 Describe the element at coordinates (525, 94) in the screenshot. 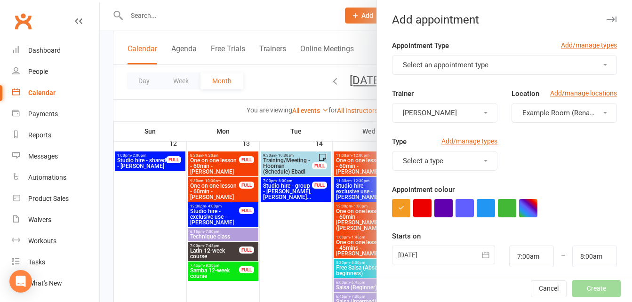

I see `label: Location` at that location.